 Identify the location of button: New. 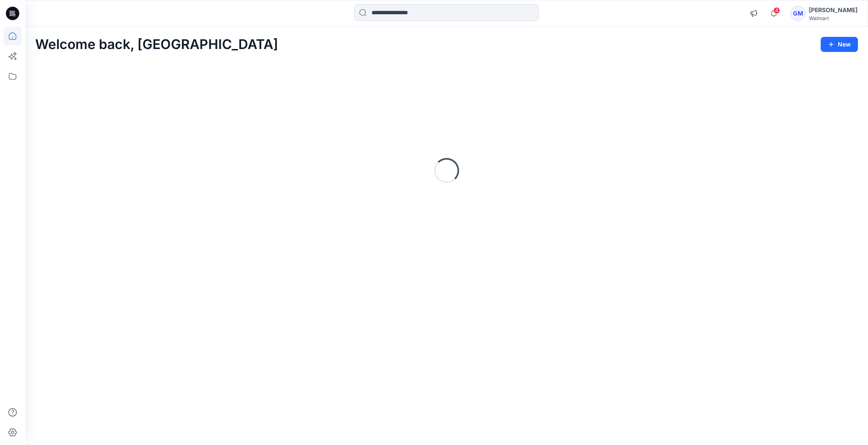
(839, 44).